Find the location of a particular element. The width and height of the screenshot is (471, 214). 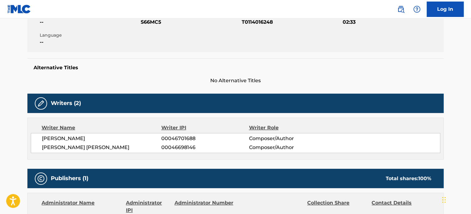

div: Drag is located at coordinates (444, 200).